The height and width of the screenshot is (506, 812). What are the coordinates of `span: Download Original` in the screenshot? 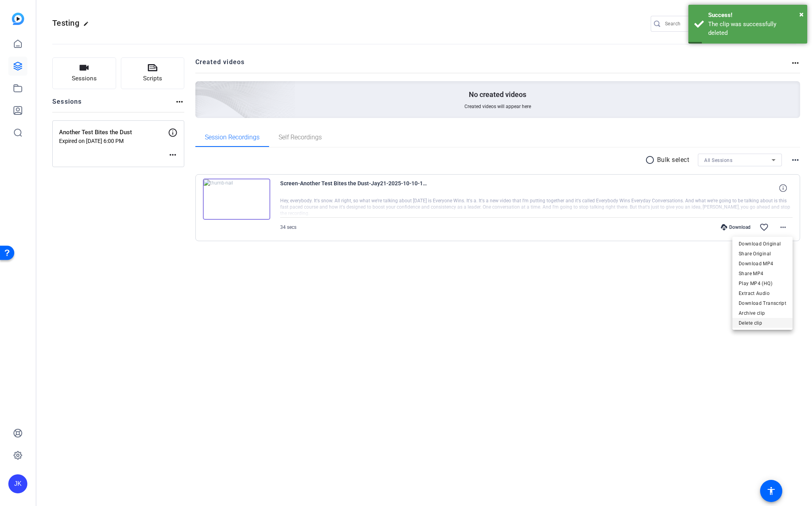 It's located at (762, 244).